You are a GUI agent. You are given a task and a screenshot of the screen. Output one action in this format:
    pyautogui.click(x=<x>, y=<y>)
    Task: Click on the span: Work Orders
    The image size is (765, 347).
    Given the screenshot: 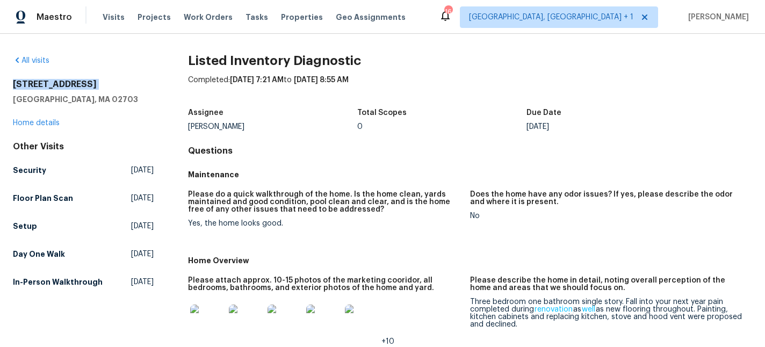 What is the action you would take?
    pyautogui.click(x=208, y=17)
    